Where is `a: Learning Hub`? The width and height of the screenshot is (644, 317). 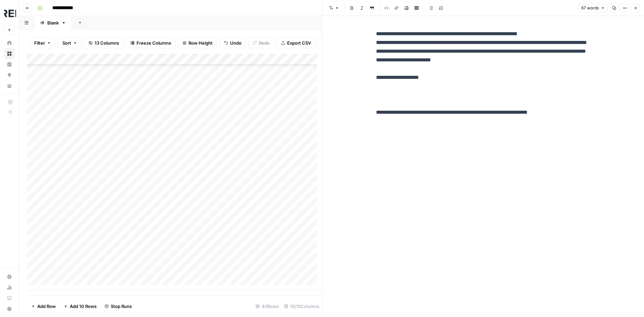
a: Learning Hub is located at coordinates (10, 298).